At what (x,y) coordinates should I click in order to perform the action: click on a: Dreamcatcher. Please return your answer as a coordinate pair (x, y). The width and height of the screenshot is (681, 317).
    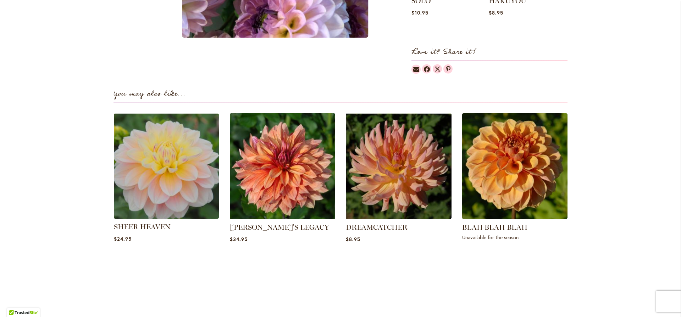
    Looking at the image, I should click on (399, 217).